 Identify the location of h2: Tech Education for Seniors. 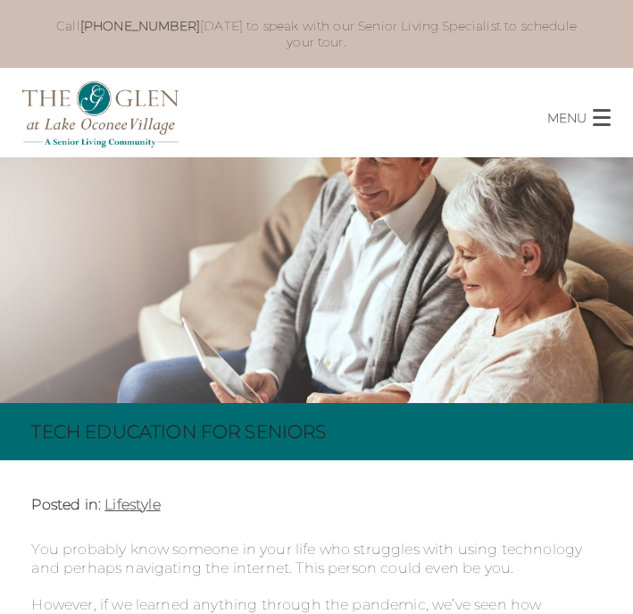
(316, 431).